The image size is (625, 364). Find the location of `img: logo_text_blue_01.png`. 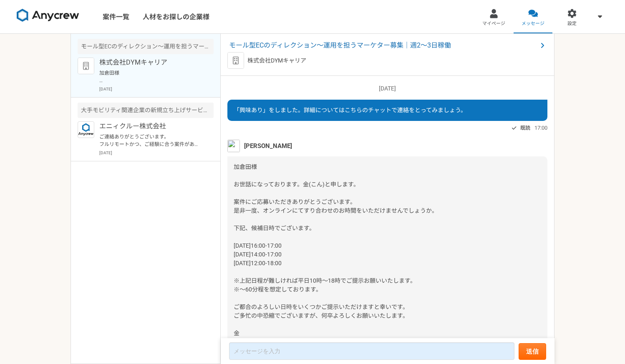

img: logo_text_blue_01.png is located at coordinates (86, 130).